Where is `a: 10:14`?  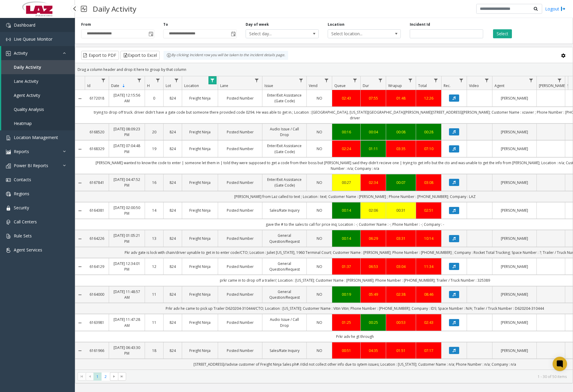
a: 10:14 is located at coordinates (429, 238).